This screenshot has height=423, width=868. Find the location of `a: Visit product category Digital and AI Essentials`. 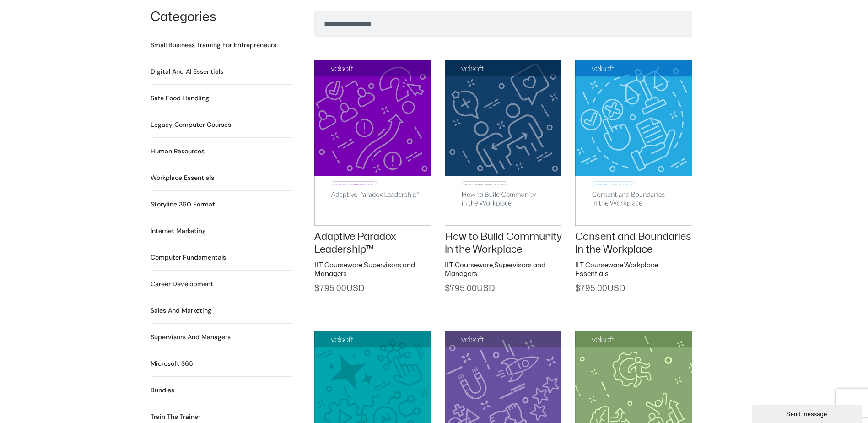

a: Visit product category Digital and AI Essentials is located at coordinates (187, 72).